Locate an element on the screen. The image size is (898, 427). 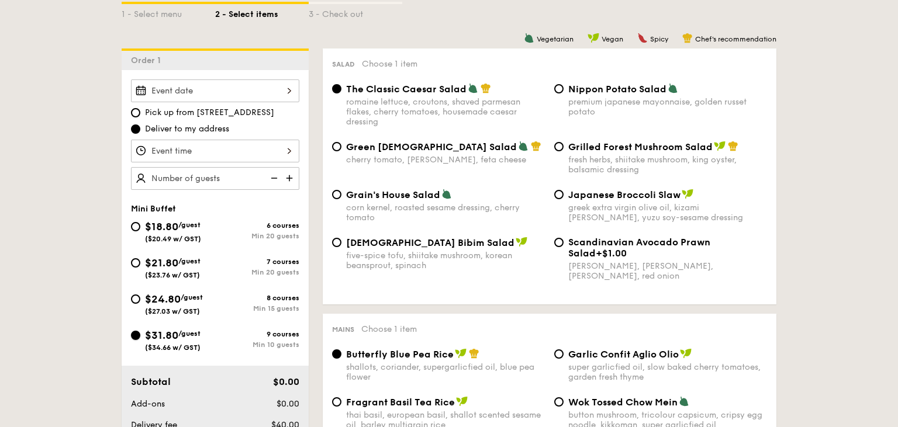
div: fresh herbs, shiitake mushroom, king oyster, balsamic dressing is located at coordinates (668, 165).